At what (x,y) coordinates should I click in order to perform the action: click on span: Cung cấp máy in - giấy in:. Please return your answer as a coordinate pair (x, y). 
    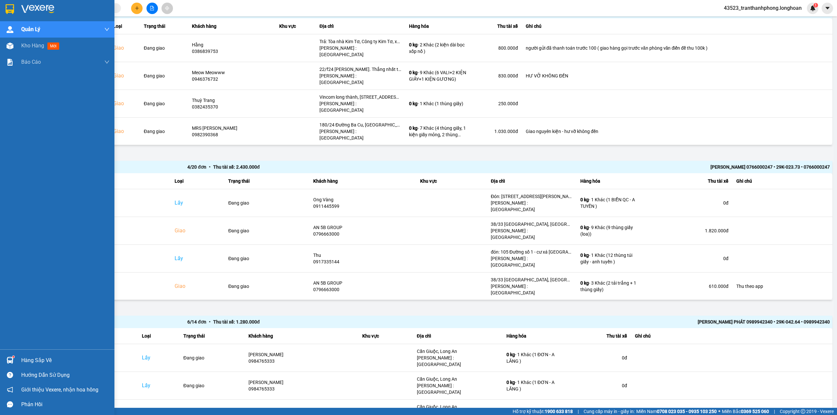
    Looking at the image, I should click on (609, 412).